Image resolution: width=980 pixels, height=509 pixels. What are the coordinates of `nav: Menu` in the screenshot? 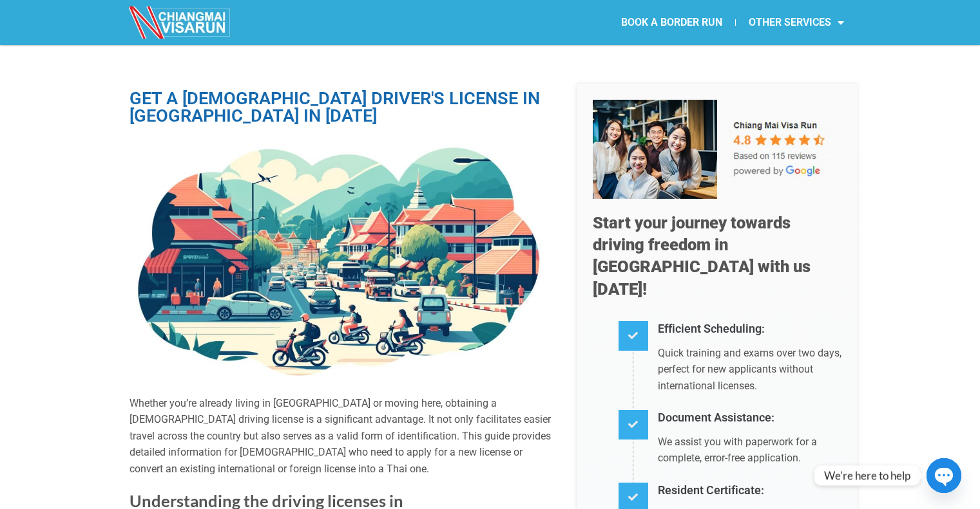 It's located at (673, 23).